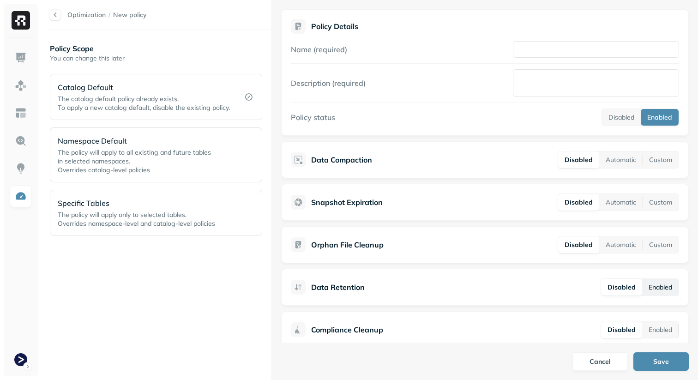  I want to click on div: Catalog DefaultThe catalog default policy already exists.To apply a new catalog default, disable ..., so click(156, 97).